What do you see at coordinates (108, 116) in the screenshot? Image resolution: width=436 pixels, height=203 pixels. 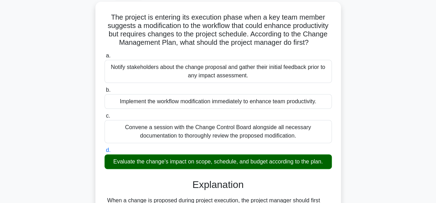 I see `span: c.` at bounding box center [108, 116].